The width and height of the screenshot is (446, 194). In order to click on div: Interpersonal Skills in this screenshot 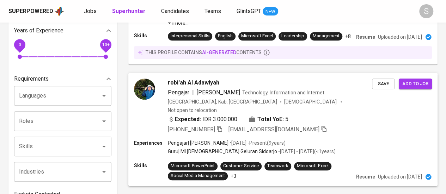, I will do `click(190, 36)`.